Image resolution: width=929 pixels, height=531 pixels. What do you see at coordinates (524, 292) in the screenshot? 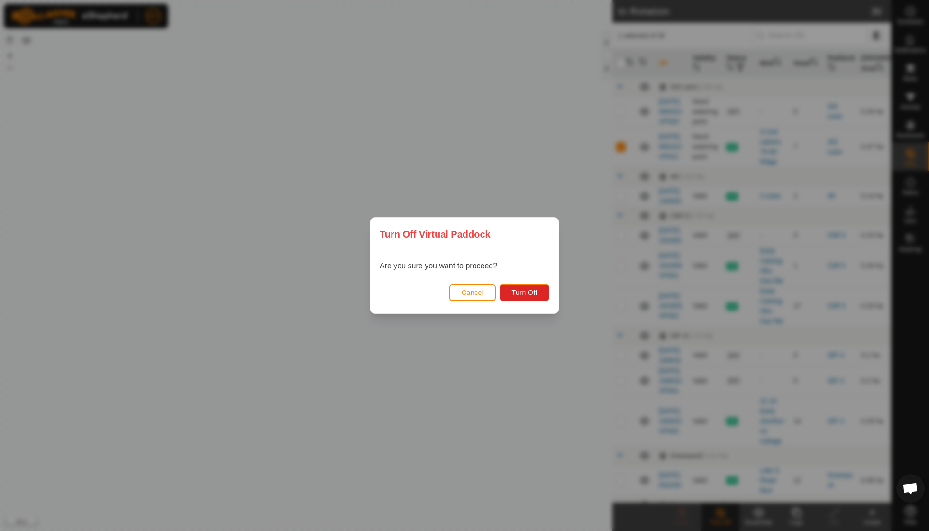
I see `span: Turn Off` at bounding box center [524, 292].